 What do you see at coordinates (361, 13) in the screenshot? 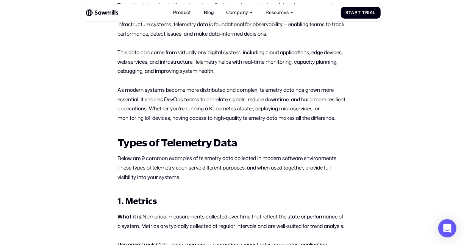
I see `a: StartTrial` at bounding box center [361, 13].